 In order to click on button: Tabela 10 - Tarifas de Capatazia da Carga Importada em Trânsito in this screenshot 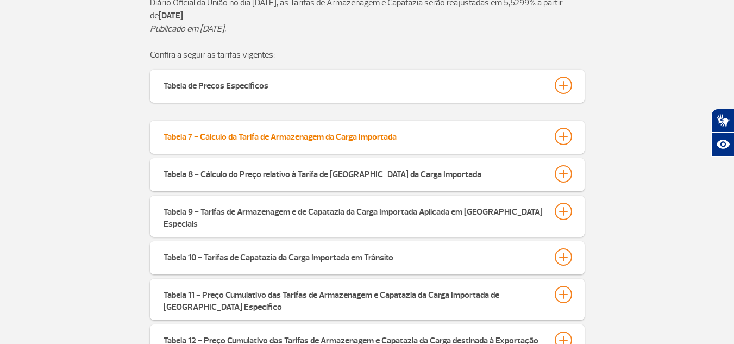, I will do `click(367, 257)`.